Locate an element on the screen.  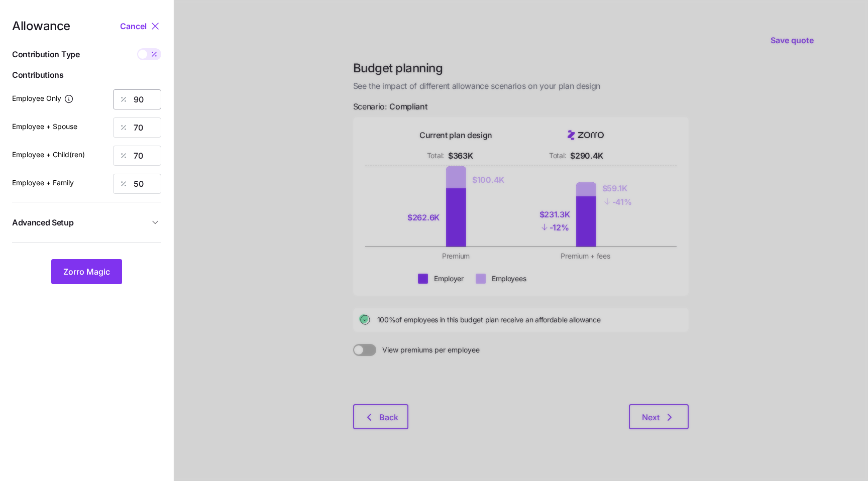
label: Employee + Child(ren) is located at coordinates (48, 155).